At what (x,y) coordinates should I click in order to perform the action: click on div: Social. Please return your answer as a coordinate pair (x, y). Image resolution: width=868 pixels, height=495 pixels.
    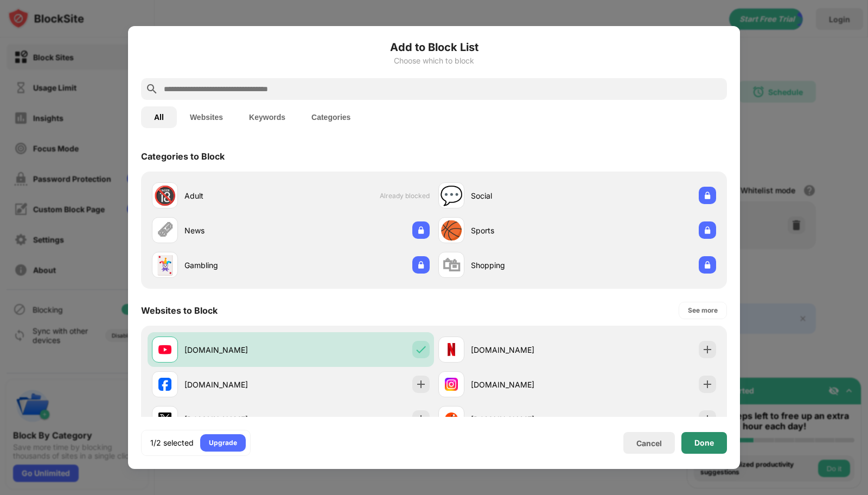
    Looking at the image, I should click on (524, 195).